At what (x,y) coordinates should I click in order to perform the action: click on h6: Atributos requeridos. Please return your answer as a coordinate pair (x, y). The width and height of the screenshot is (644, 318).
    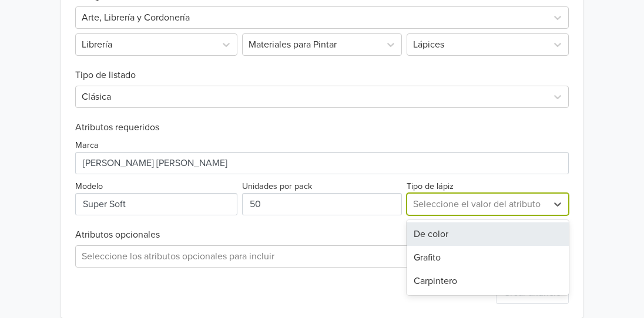
    Looking at the image, I should click on (322, 127).